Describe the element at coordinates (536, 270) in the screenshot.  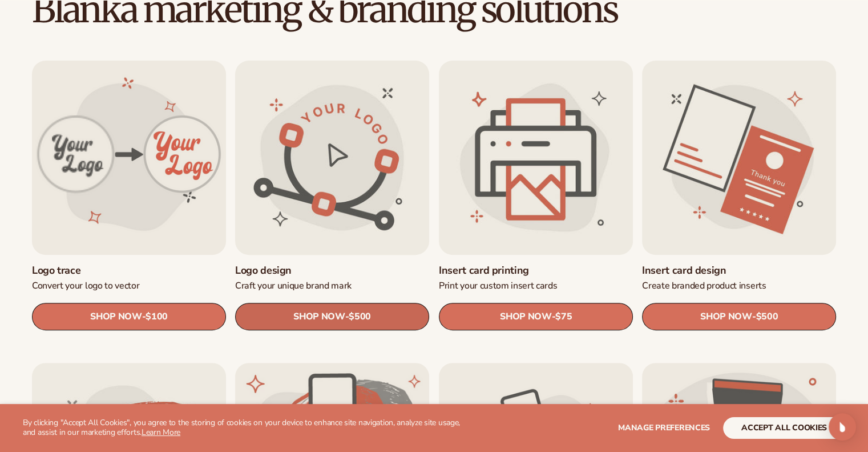
I see `a: Insert card printing` at that location.